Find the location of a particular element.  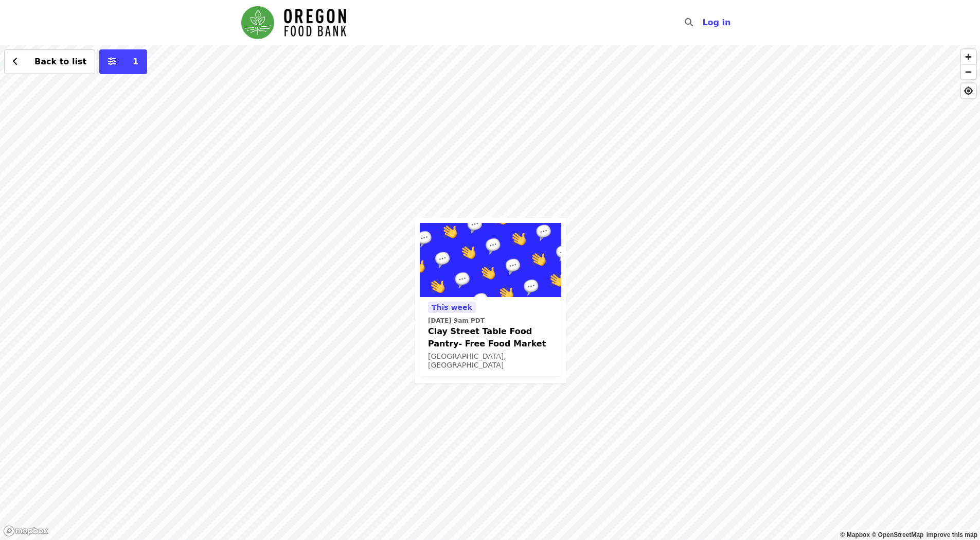

span: Back to list is located at coordinates (60, 61).